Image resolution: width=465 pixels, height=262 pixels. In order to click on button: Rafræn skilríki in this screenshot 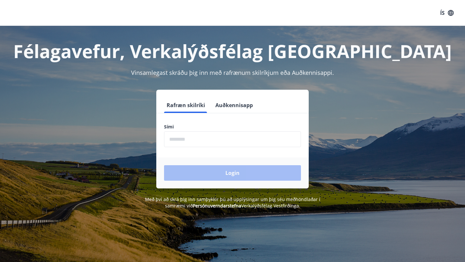, I will do `click(185, 105)`.